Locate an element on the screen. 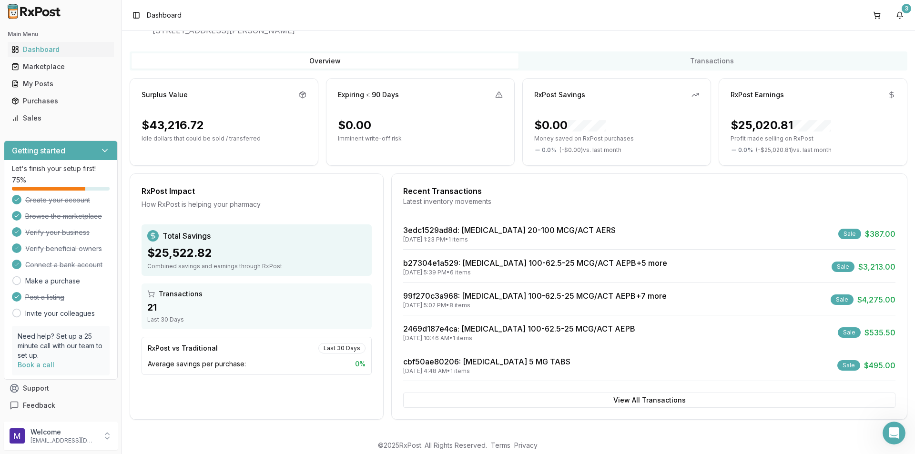 The image size is (915, 454). button: Sales is located at coordinates (61, 118).